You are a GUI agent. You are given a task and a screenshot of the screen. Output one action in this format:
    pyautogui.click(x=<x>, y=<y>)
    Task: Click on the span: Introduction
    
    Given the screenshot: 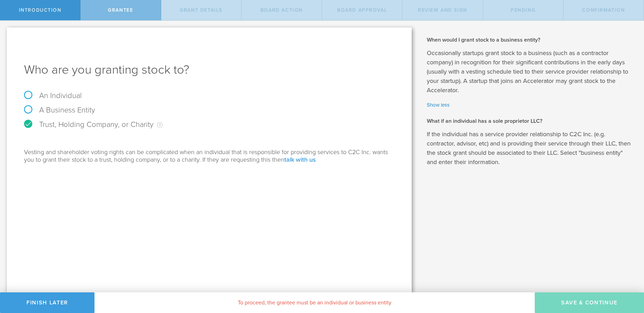 What is the action you would take?
    pyautogui.click(x=40, y=10)
    